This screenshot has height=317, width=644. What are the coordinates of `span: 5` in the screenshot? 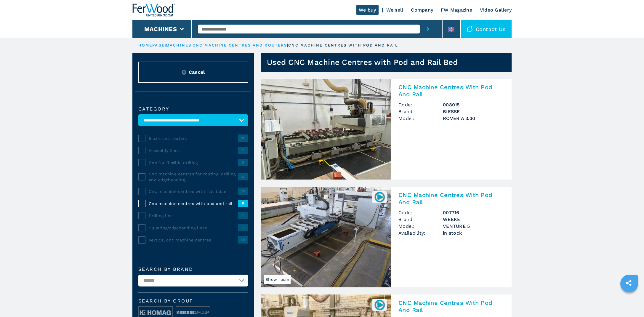 It's located at (243, 163).